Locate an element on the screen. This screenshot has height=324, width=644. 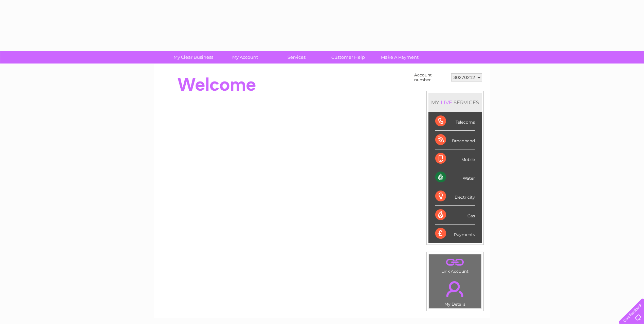
div: Telecoms is located at coordinates (455, 121).